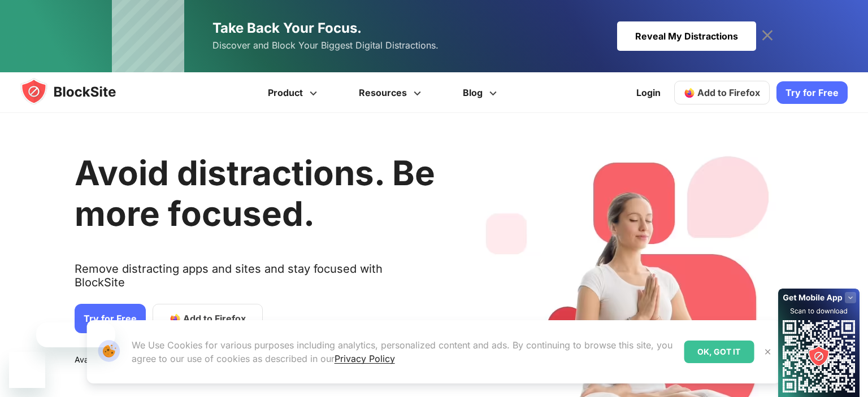 The width and height of the screenshot is (868, 397). What do you see at coordinates (326, 45) in the screenshot?
I see `span: Discover and Block Your Biggest Digital Distractions.` at bounding box center [326, 45].